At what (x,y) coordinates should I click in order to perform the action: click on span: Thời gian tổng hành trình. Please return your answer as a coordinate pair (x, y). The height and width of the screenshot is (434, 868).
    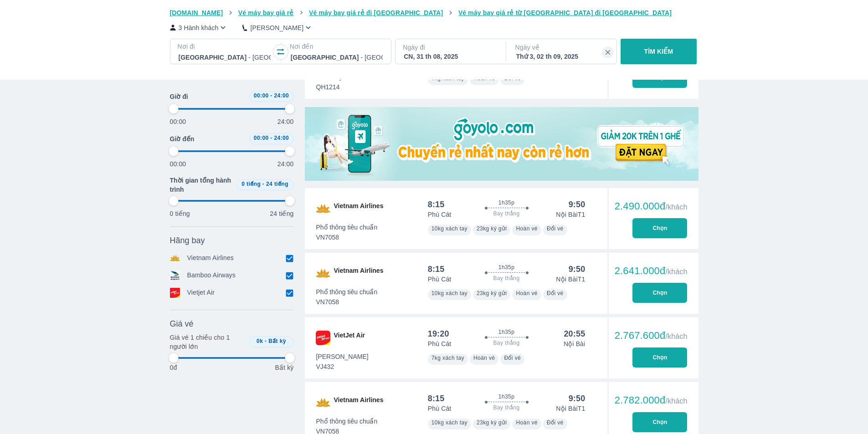
    Looking at the image, I should click on (201, 185).